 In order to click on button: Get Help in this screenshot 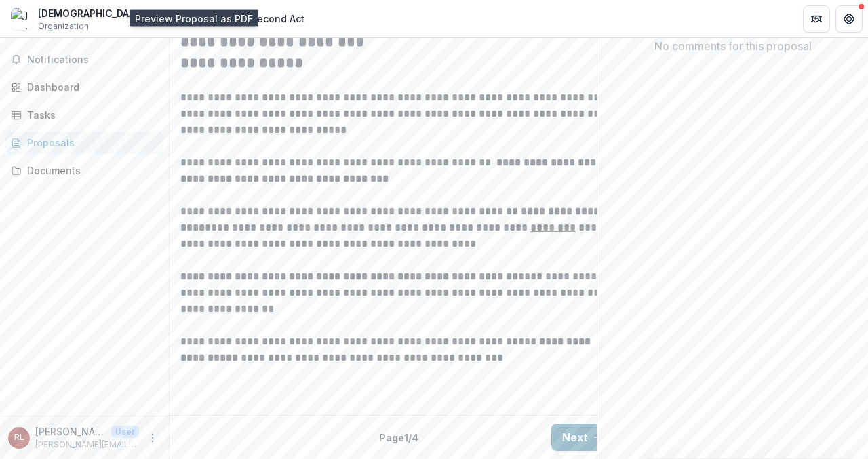, I will do `click(849, 19)`.